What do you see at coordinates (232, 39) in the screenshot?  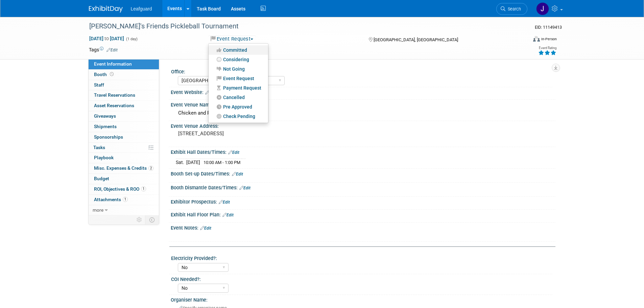 I see `button: Event Request` at bounding box center [232, 39].